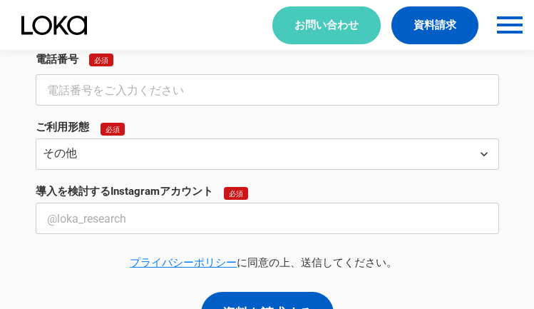  Describe the element at coordinates (183, 262) in the screenshot. I see `a: プライバシーポリシー` at that location.